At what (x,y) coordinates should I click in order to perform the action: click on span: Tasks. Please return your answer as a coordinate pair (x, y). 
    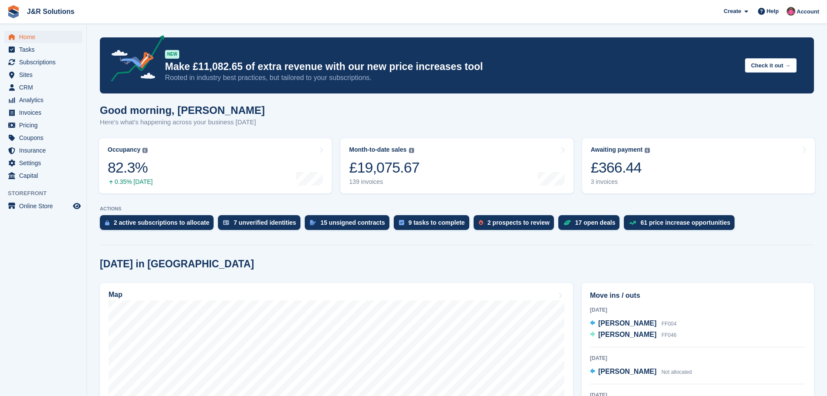
    Looking at the image, I should click on (45, 50).